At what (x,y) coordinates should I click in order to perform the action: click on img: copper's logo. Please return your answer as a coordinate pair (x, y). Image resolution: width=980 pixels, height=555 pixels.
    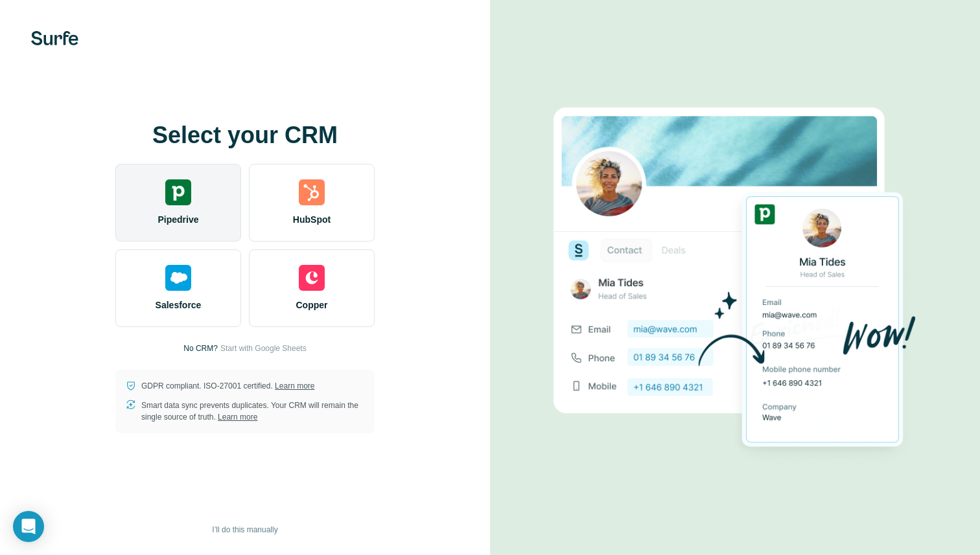
    Looking at the image, I should click on (312, 278).